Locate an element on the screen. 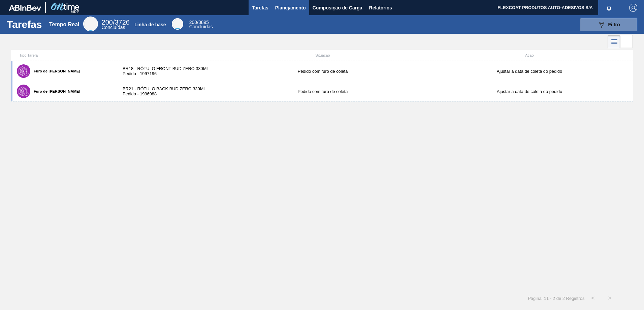  div: Visão em Cards is located at coordinates (627, 42).